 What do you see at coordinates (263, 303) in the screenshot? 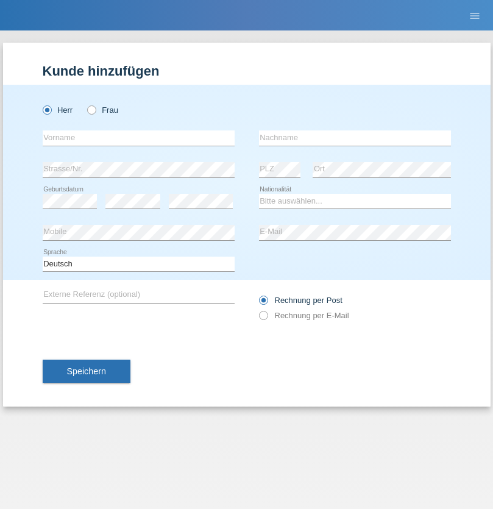
I see `input: Rechnung per Post` at bounding box center [263, 303].